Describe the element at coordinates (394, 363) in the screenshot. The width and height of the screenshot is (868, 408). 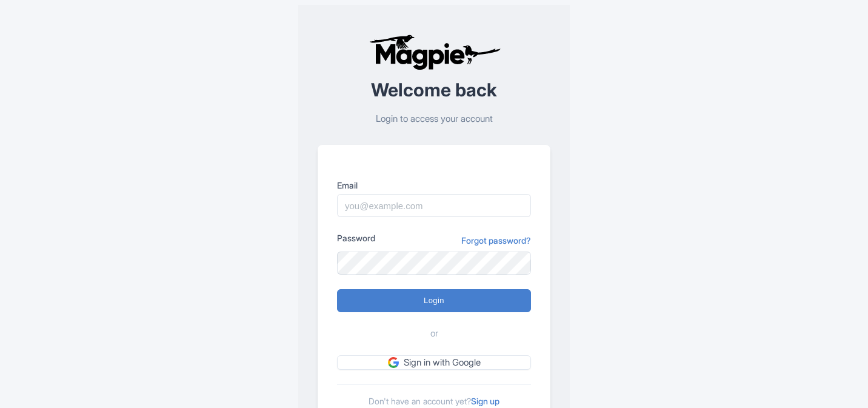
I see `img: google.svg` at that location.